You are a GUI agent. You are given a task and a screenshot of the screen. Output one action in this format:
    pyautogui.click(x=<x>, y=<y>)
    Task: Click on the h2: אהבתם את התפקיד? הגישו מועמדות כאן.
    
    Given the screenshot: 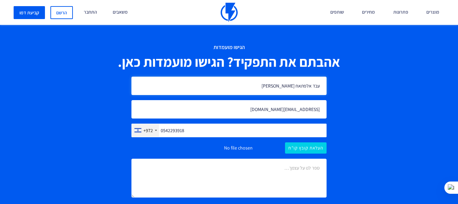 What is the action you would take?
    pyautogui.click(x=229, y=62)
    